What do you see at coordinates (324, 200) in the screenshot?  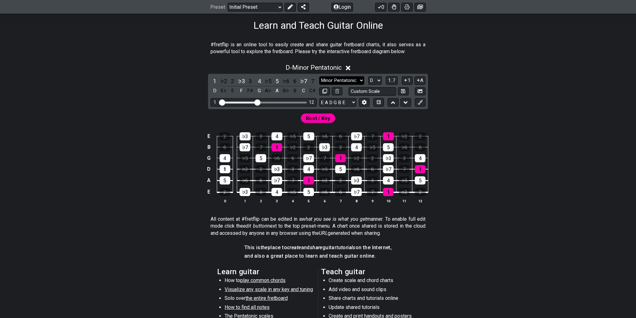 I see `th: 6` at bounding box center [324, 200].